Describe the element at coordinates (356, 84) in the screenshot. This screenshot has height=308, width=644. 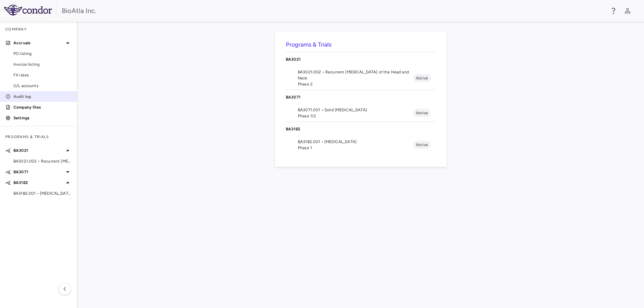
I see `span: Phase 2` at that location.